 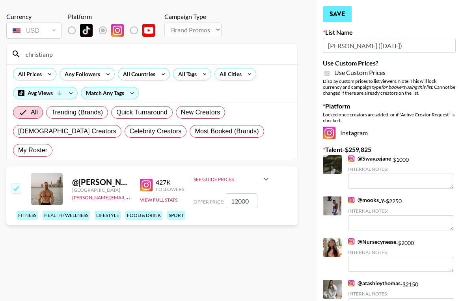 I want to click on label: Use Custom Prices?, so click(x=389, y=63).